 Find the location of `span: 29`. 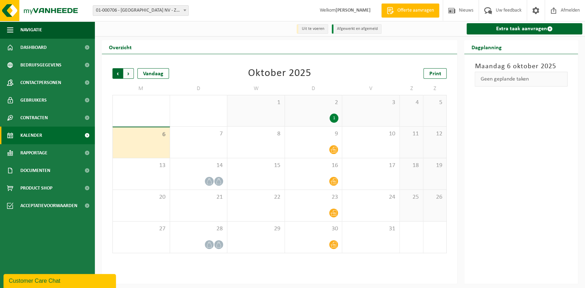

span: 29 is located at coordinates (256, 229).